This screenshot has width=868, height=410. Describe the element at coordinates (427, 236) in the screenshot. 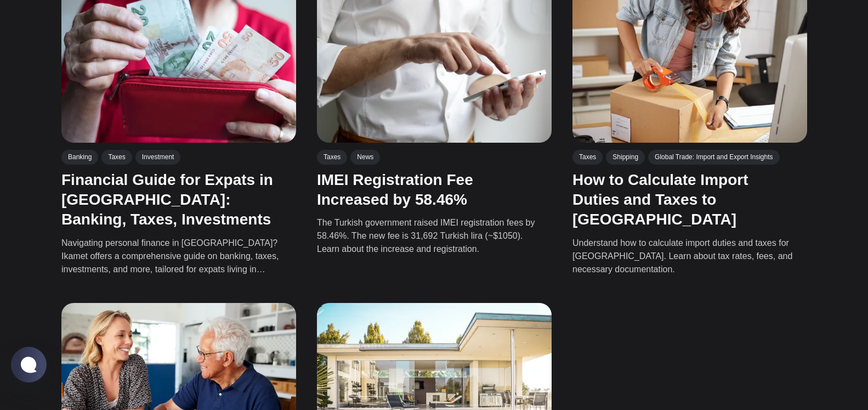

I see `p: The Turkish government raised IMEI registration fees by 58.46%. The new fee is 31,692 Turkish lir...` at that location.